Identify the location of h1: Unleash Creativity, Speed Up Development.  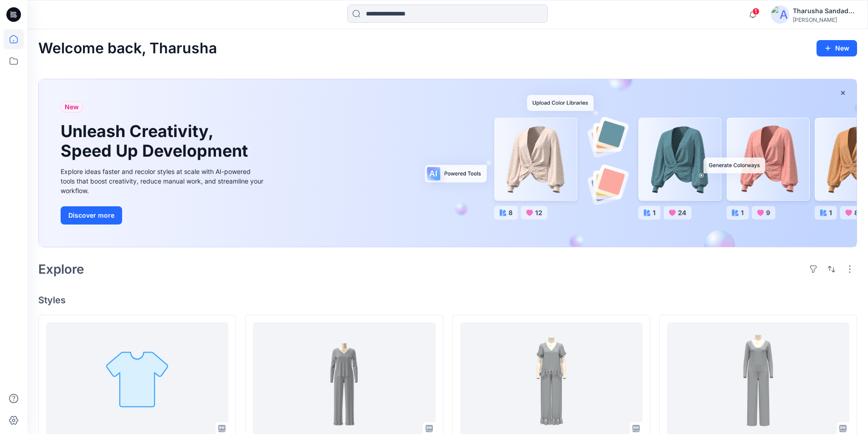
(157, 141).